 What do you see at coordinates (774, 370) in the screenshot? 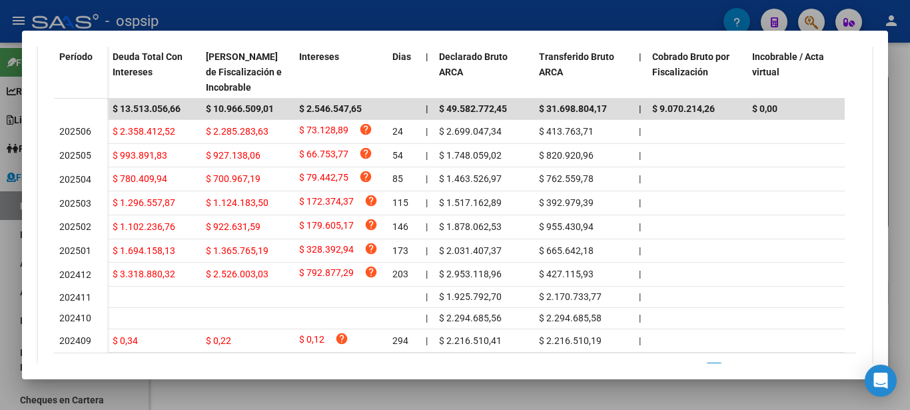
I see `a: 4` at bounding box center [774, 370].